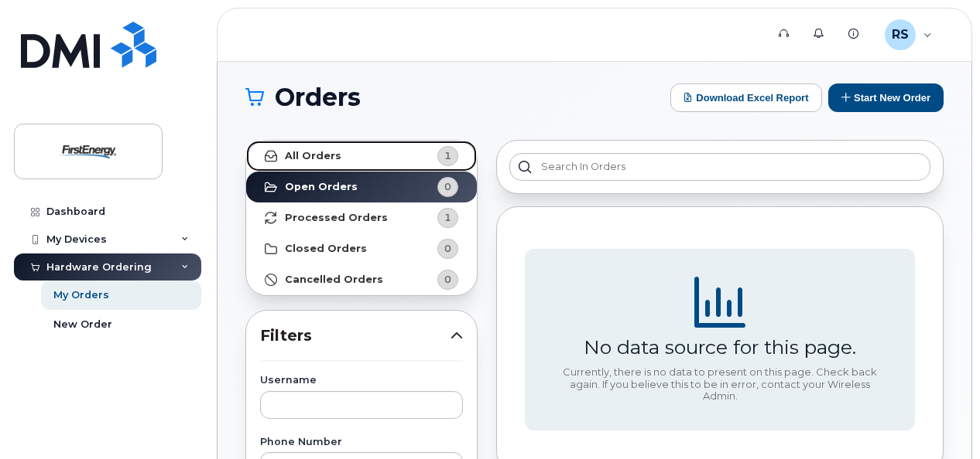 Image resolution: width=980 pixels, height=459 pixels. Describe the element at coordinates (361, 157) in the screenshot. I see `a: All Orders1` at that location.